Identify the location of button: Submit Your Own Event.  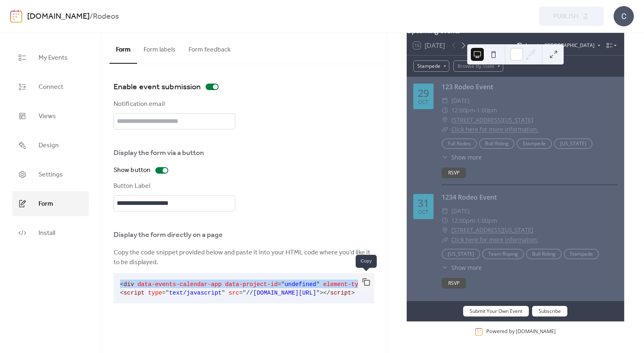
(496, 311).